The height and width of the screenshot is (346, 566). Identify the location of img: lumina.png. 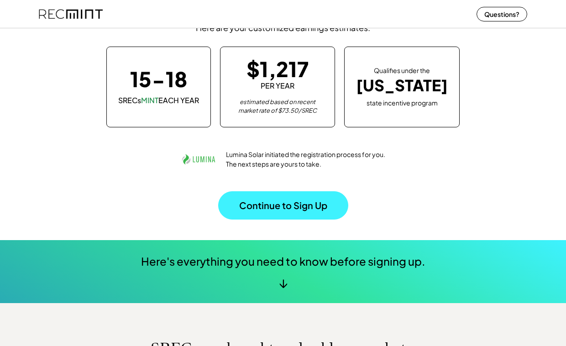
(199, 159).